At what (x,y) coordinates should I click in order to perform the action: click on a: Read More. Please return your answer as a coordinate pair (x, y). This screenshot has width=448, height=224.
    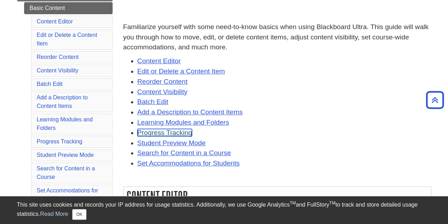
    Looking at the image, I should click on (54, 213).